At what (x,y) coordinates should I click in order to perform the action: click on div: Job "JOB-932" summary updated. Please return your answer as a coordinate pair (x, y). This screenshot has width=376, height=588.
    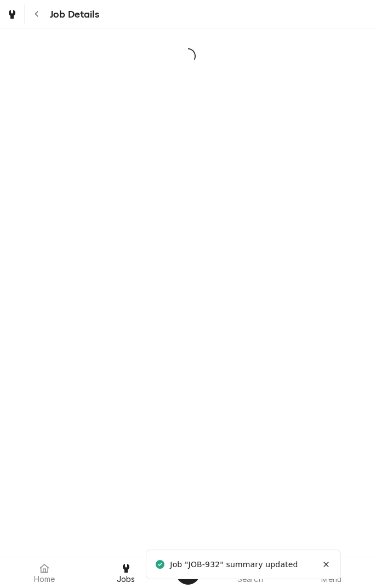
    Looking at the image, I should click on (235, 565).